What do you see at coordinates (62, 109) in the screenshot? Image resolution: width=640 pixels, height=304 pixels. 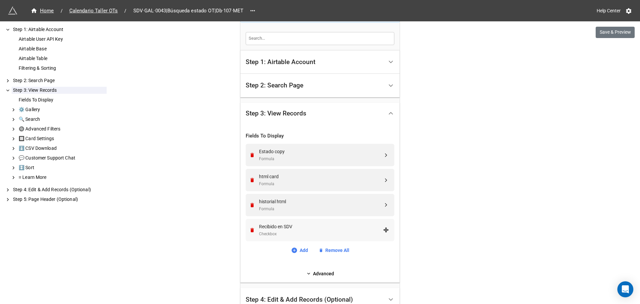 I see `div: ⚙️ Gallery` at bounding box center [62, 109].